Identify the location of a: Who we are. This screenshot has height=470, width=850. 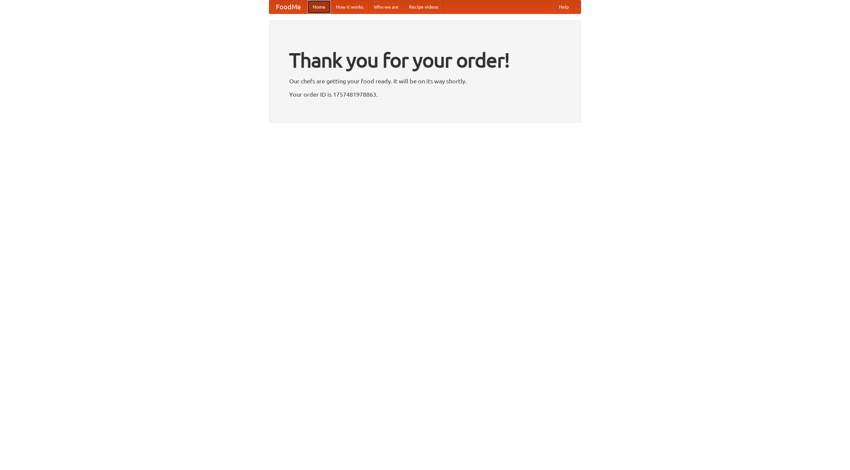
(386, 7).